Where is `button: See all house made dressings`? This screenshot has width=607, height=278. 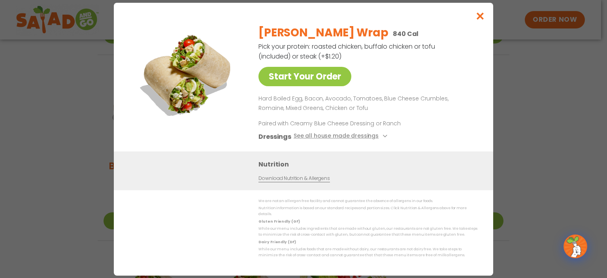 button: See all house made dressings is located at coordinates (341, 136).